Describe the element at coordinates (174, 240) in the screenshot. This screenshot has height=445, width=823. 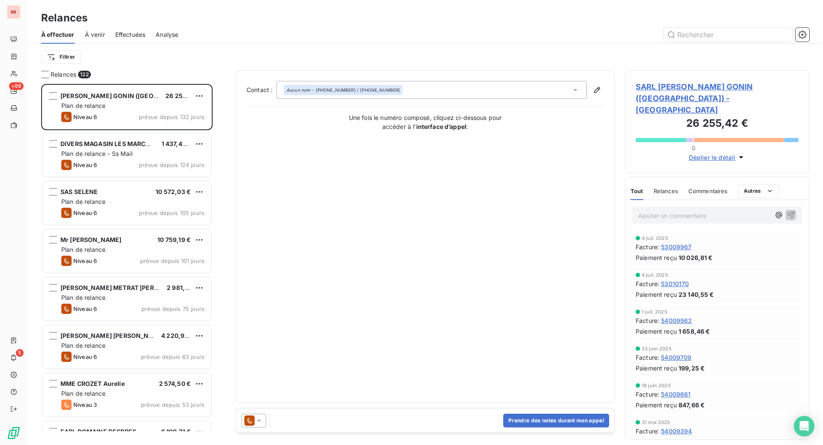
I see `span: 10 759,19 €` at that location.